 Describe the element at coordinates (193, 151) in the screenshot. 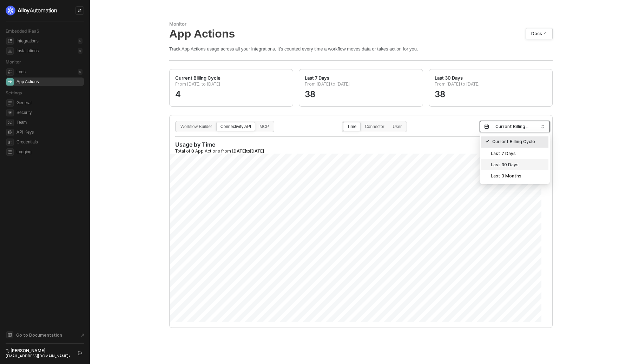

I see `span: 0` at that location.